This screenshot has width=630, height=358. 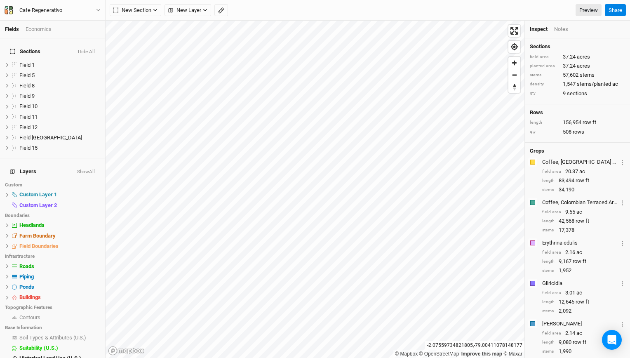 I want to click on div: 9, so click(x=578, y=94).